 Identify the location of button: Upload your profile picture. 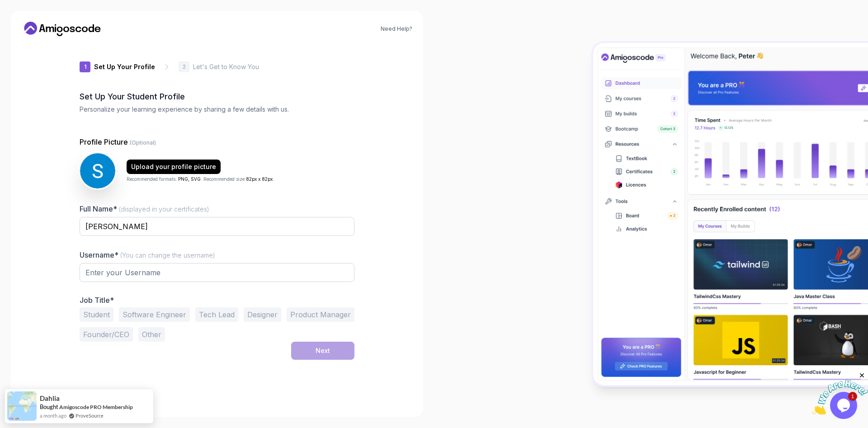
(174, 167).